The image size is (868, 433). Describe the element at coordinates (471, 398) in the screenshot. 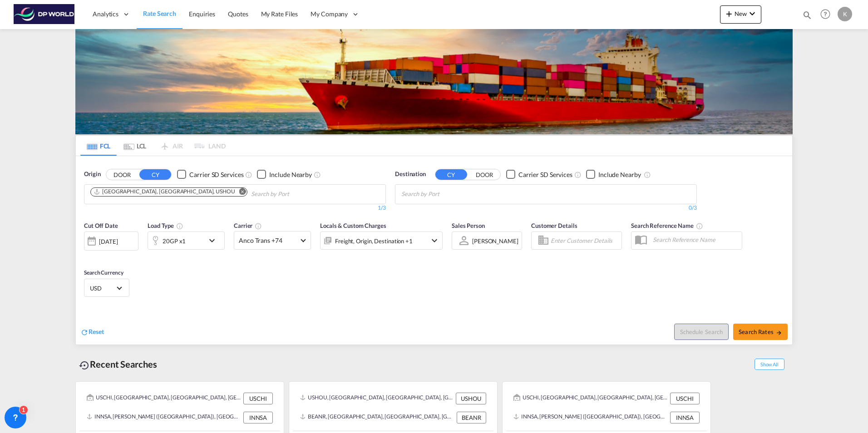

I see `div: USHOU` at that location.